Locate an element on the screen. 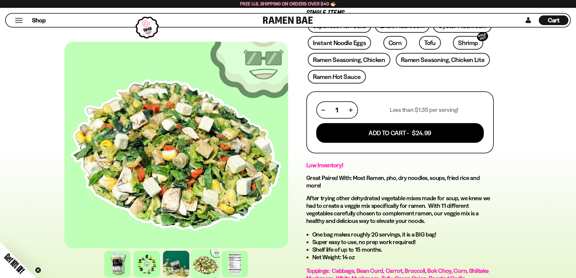 This screenshot has height=278, width=576. p: After trying other dehydrated vegetable mixes made for soup, we knew we had to create a veggie mi... is located at coordinates (400, 210).